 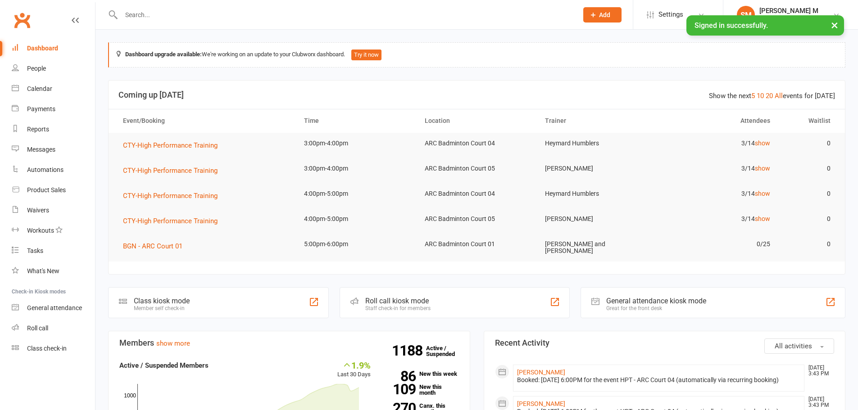 What do you see at coordinates (398, 301) in the screenshot?
I see `div: Roll call kiosk mode` at bounding box center [398, 301].